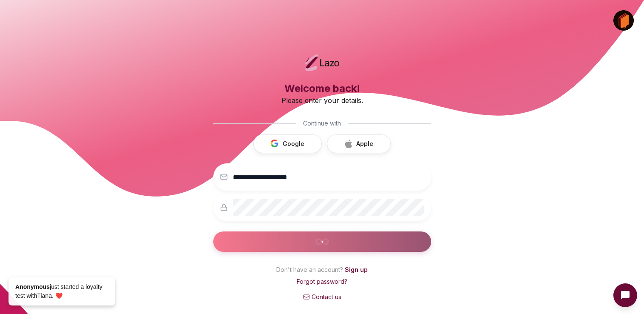 The image size is (644, 314). I want to click on button: Open Intercom messenger, so click(625, 295).